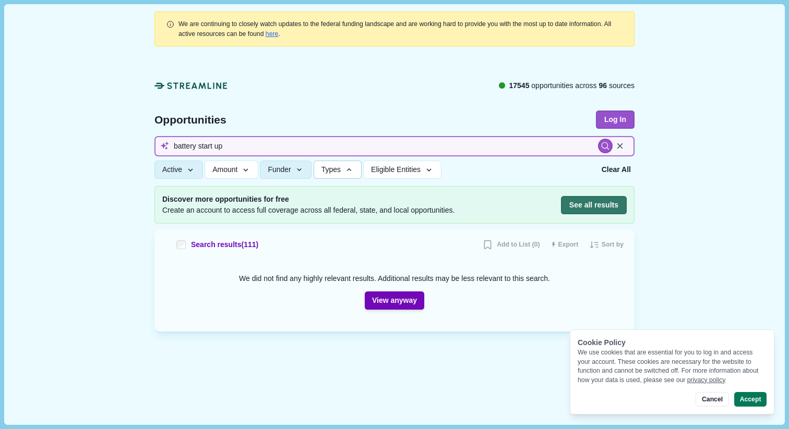 This screenshot has width=789, height=429. What do you see at coordinates (602, 343) in the screenshot?
I see `span: Cookie Policy` at bounding box center [602, 343].